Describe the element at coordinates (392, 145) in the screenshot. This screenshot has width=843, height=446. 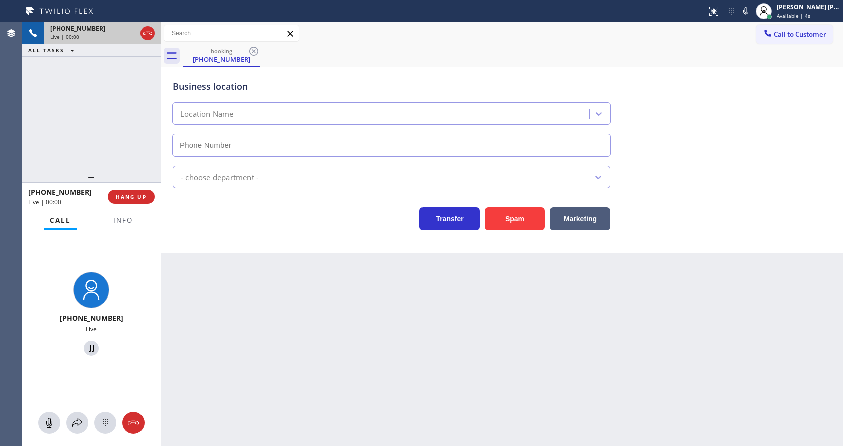
I see `input: Phone Number` at that location.